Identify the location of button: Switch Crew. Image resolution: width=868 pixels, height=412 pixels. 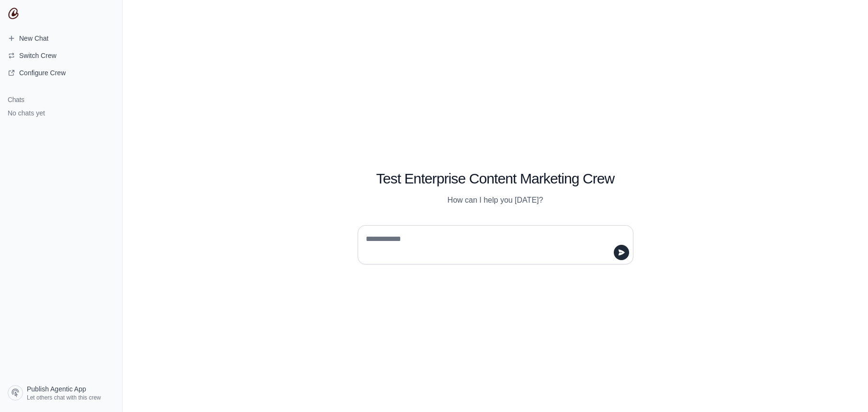
(61, 56).